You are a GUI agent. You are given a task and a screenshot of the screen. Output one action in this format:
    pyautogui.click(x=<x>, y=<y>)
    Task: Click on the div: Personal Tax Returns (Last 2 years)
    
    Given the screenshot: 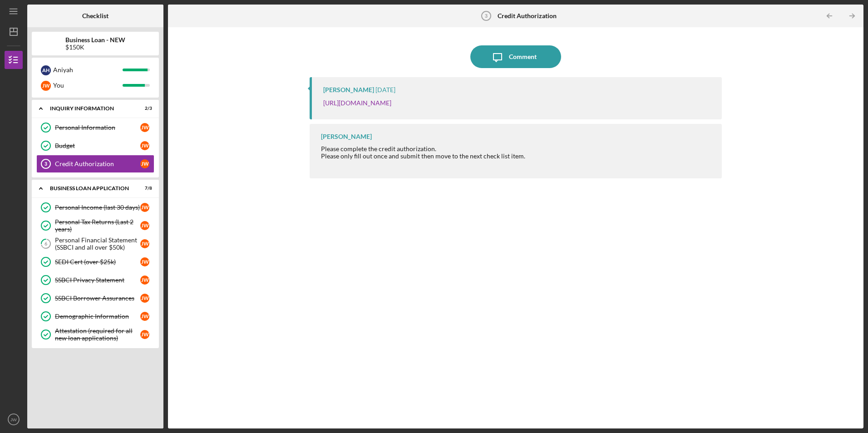 What is the action you would take?
    pyautogui.click(x=98, y=226)
    